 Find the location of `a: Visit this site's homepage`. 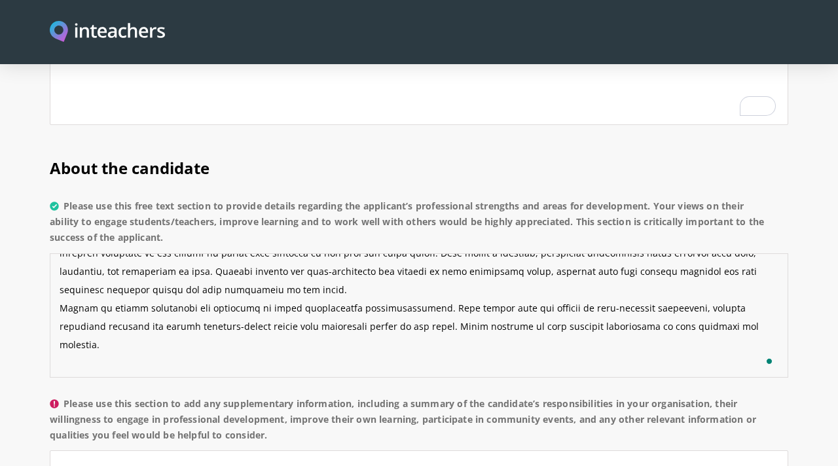

a: Visit this site's homepage is located at coordinates (107, 32).